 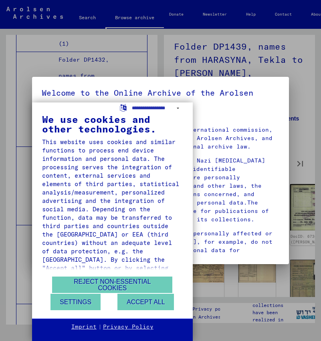 What do you see at coordinates (84, 327) in the screenshot?
I see `a: Imprint` at bounding box center [84, 327].